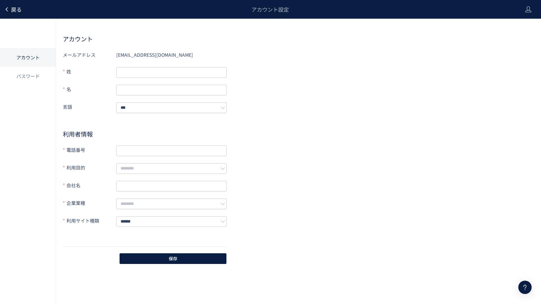 The image size is (541, 304). I want to click on h2: 利用者情報, so click(145, 134).